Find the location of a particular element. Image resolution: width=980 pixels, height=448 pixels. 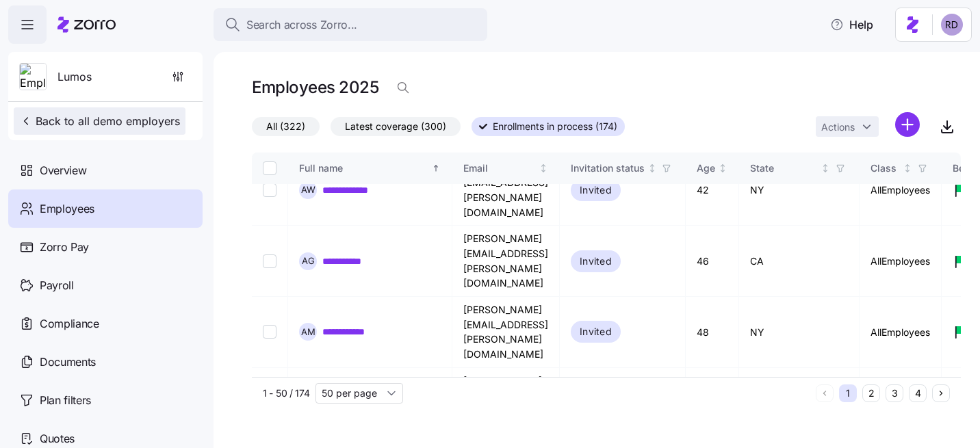

a: Payroll is located at coordinates (105, 285).